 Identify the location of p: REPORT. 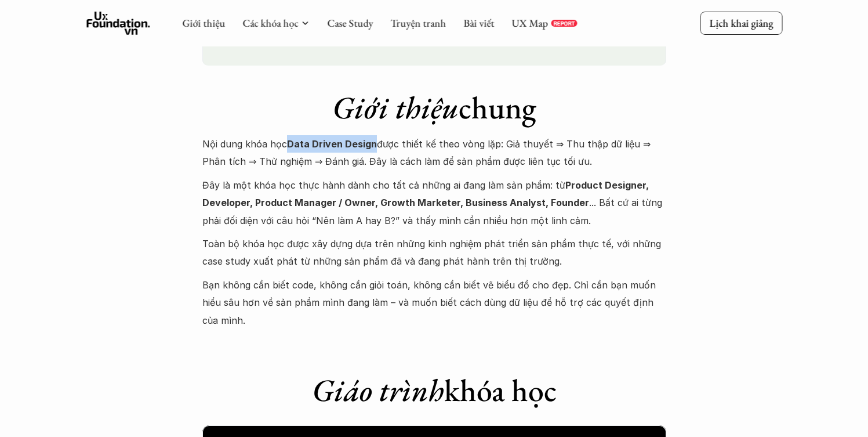
(564, 23).